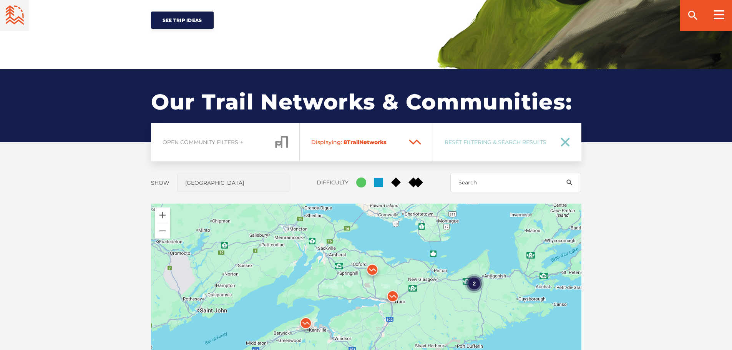  Describe the element at coordinates (242, 142) in the screenshot. I see `ion-icon: add` at that location.